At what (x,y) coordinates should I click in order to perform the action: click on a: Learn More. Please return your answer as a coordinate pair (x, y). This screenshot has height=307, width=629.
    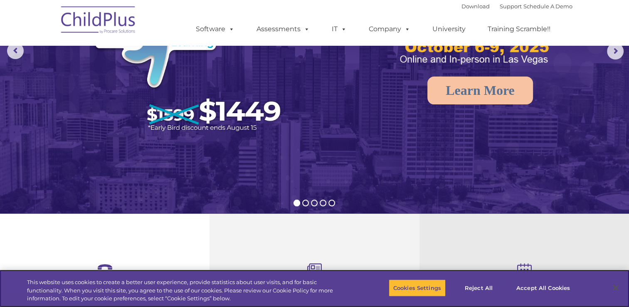
    Looking at the image, I should click on (480, 90).